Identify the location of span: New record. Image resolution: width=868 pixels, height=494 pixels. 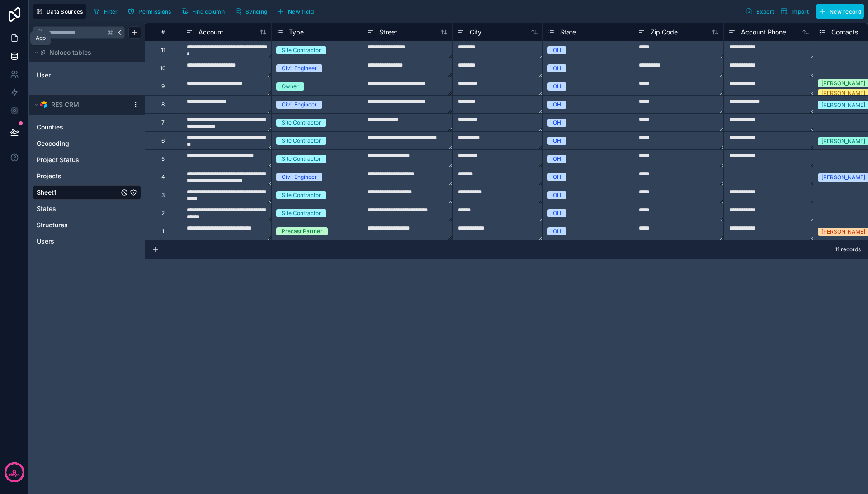
(845, 11).